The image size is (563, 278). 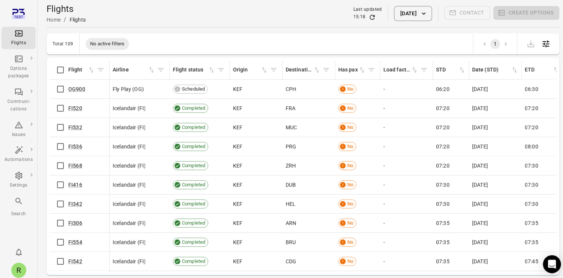 I want to click on span: Destination, so click(x=300, y=69).